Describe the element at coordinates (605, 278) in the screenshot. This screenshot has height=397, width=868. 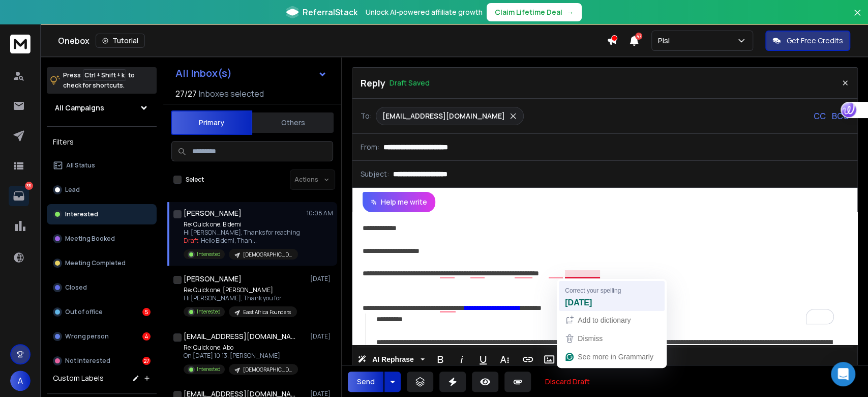
I see `div: To enrich screen reader interactions, please activate Accessibility in Grammarly extension settings` at that location.